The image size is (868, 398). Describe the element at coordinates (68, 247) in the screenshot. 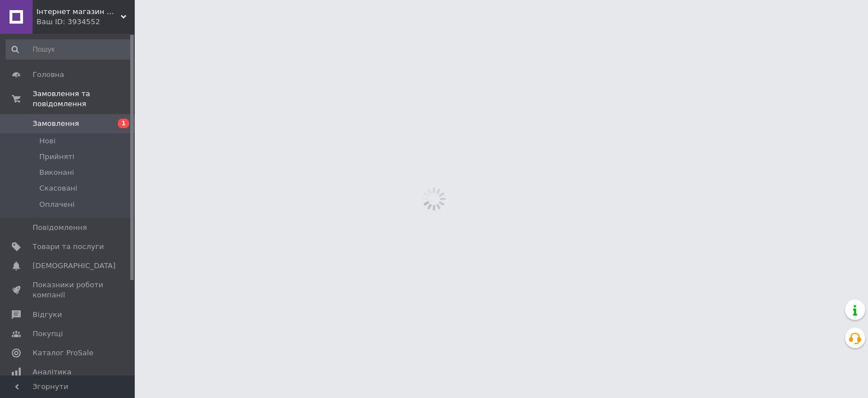

I see `span: Товари та послуги` at that location.